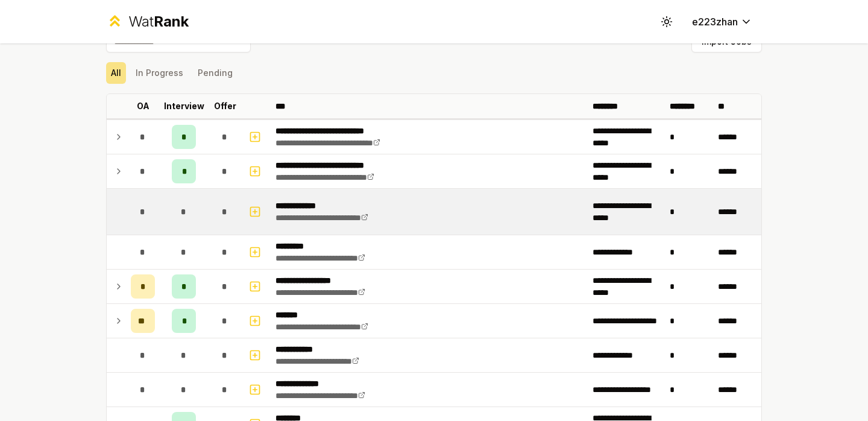 This screenshot has height=421, width=868. I want to click on span: e223zhan, so click(715, 22).